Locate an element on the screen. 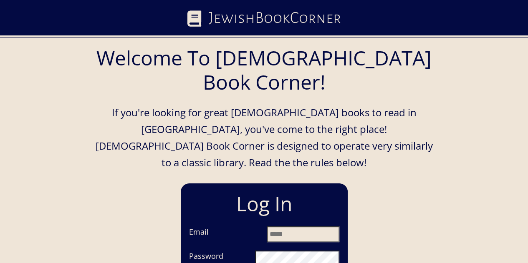  a: JewishBookCorner is located at coordinates (264, 18).